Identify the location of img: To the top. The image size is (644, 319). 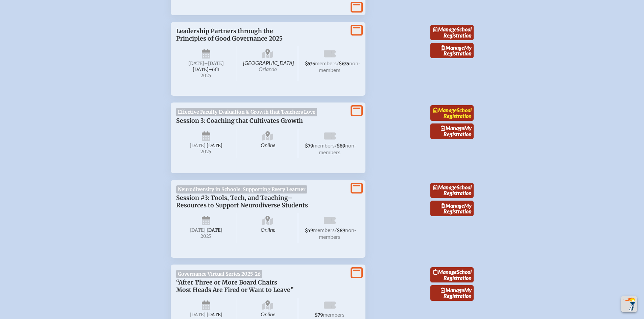
(629, 304).